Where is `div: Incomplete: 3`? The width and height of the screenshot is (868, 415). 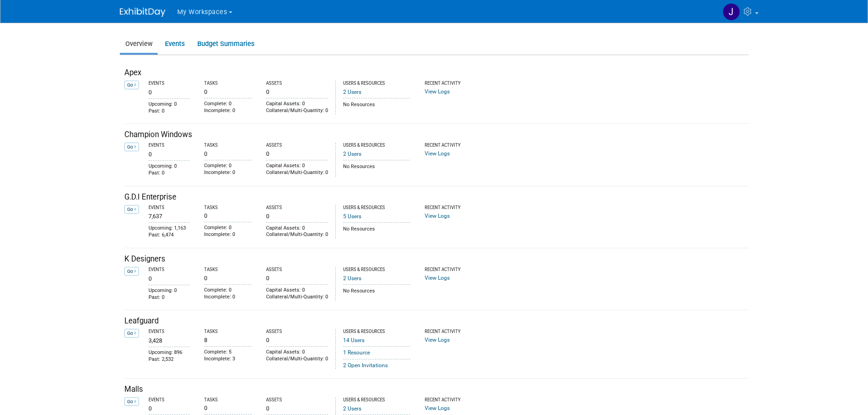 div: Incomplete: 3 is located at coordinates (228, 359).